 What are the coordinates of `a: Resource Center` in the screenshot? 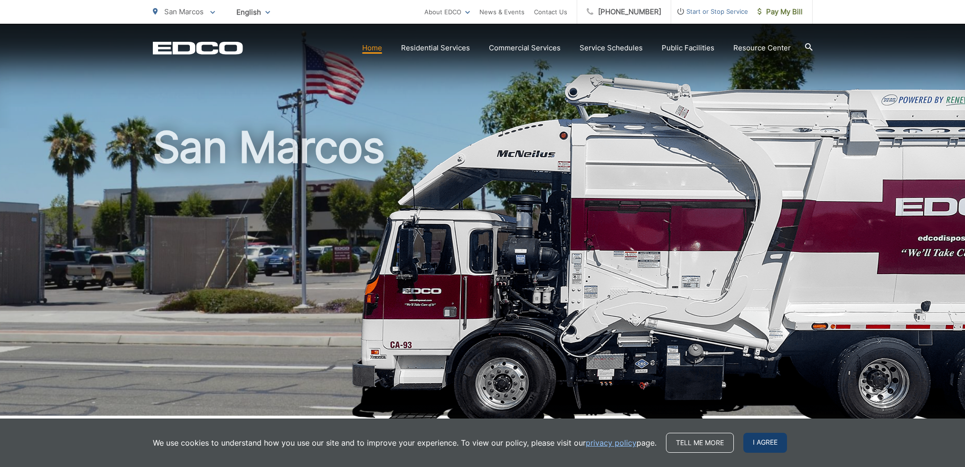 It's located at (762, 48).